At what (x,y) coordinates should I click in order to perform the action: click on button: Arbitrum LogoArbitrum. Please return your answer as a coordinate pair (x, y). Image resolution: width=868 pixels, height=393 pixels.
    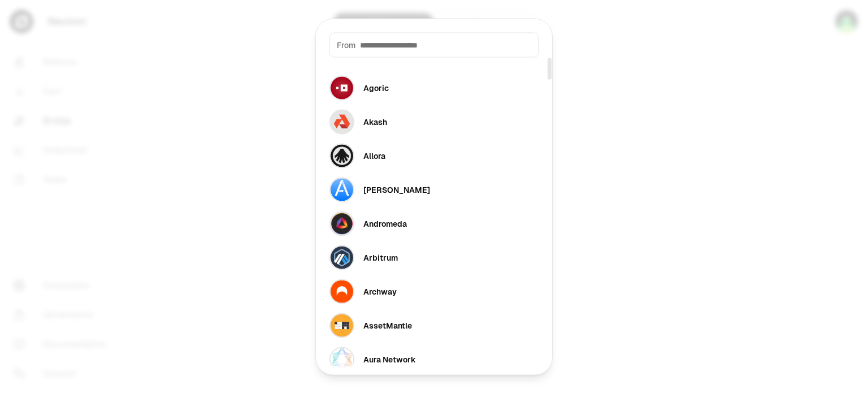
    Looking at the image, I should click on (434, 257).